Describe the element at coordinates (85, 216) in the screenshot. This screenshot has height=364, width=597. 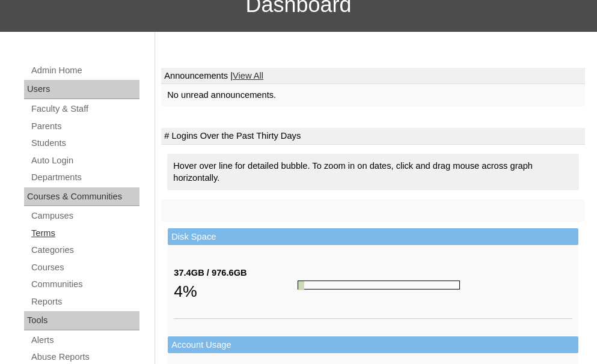
I see `a: Campuses` at that location.